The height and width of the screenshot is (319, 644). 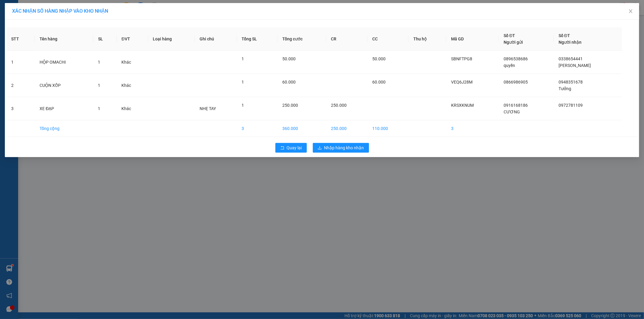 I want to click on span: KRSXKNUM, so click(x=462, y=105).